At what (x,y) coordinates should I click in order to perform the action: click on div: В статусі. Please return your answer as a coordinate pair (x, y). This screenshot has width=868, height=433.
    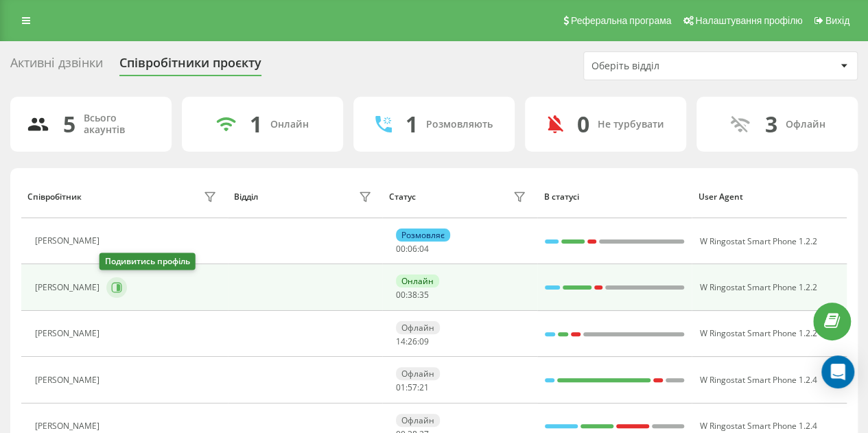
    Looking at the image, I should click on (615, 197).